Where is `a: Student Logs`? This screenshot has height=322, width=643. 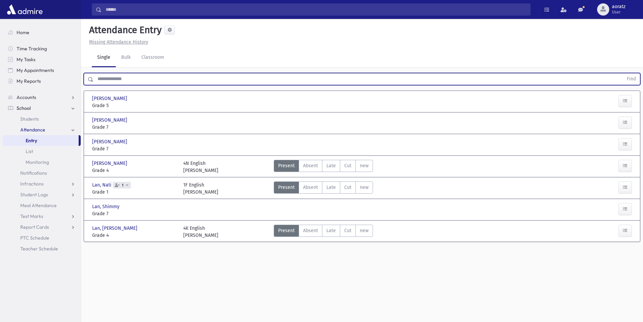
a: Student Logs is located at coordinates (42, 194).